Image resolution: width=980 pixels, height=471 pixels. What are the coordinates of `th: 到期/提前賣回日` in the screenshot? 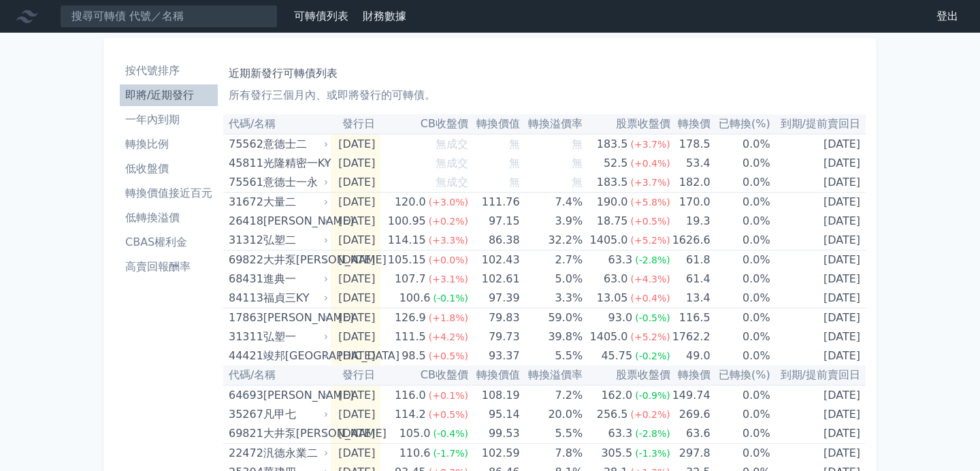 It's located at (818, 375).